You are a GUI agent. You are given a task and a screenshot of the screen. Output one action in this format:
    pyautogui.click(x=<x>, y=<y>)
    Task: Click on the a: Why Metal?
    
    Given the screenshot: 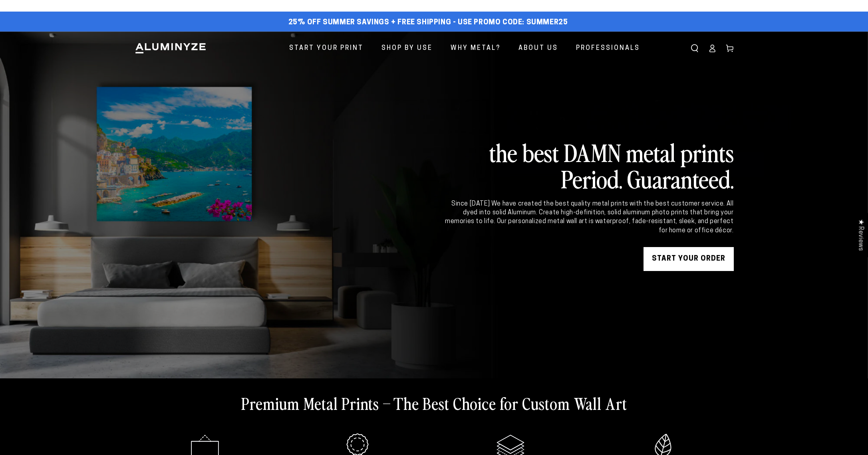 What is the action you would take?
    pyautogui.click(x=475, y=48)
    